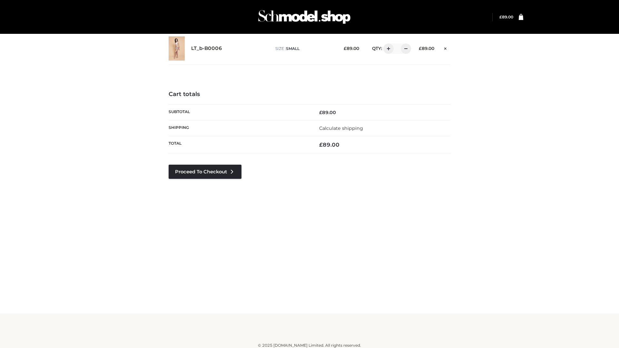 The width and height of the screenshot is (619, 348). I want to click on p: size :, so click(304, 49).